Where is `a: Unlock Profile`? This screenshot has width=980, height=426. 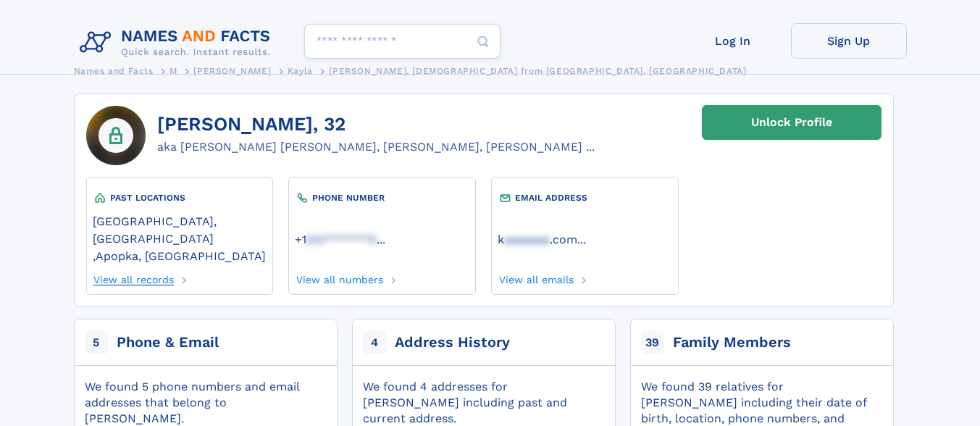
a: Unlock Profile is located at coordinates (792, 123).